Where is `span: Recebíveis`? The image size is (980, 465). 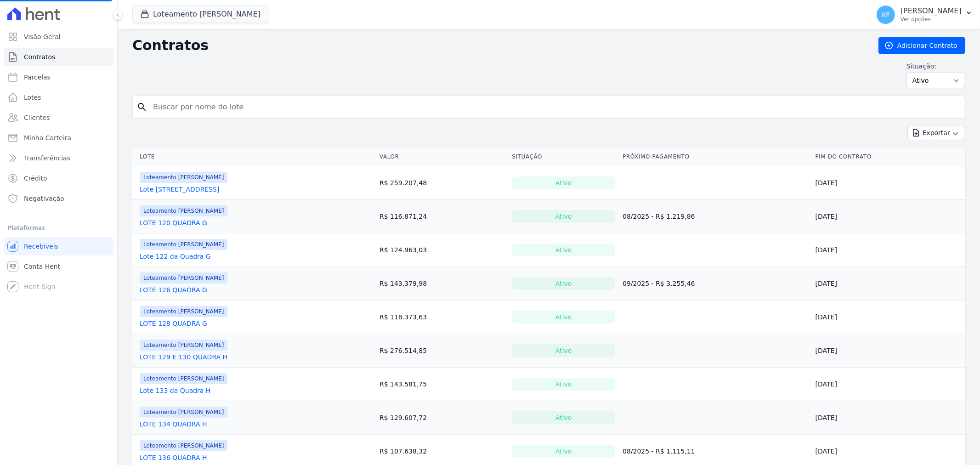 span: Recebíveis is located at coordinates (41, 247).